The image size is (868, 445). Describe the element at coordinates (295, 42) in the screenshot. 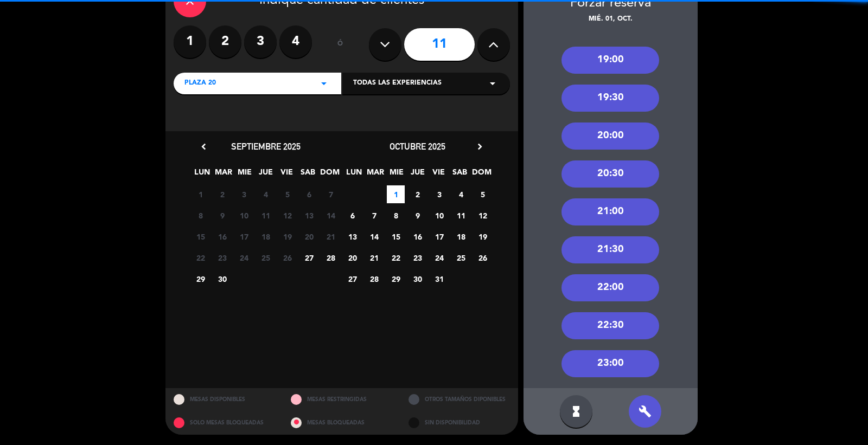

I see `label: 4` at that location.